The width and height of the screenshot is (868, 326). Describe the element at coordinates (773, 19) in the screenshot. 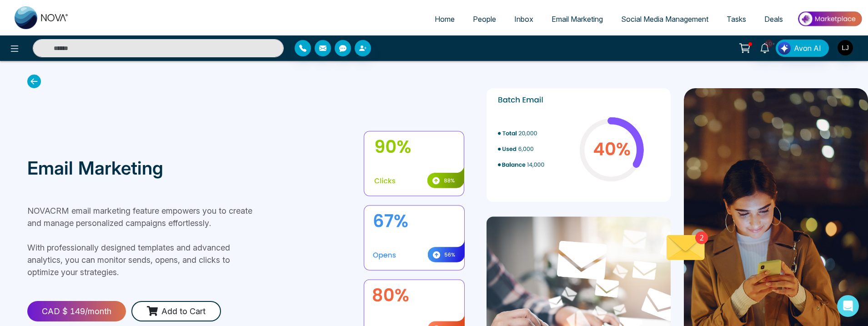

I see `a: Deals` at that location.